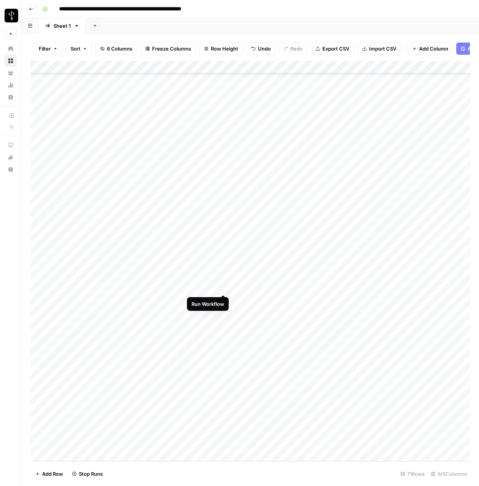 This screenshot has height=486, width=479. I want to click on span: Redo, so click(297, 49).